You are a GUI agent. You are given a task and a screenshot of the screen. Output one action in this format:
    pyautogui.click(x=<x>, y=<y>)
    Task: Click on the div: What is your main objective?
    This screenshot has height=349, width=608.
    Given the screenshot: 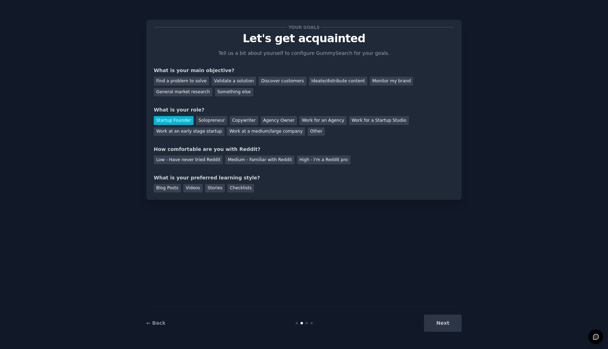 What is the action you would take?
    pyautogui.click(x=304, y=70)
    